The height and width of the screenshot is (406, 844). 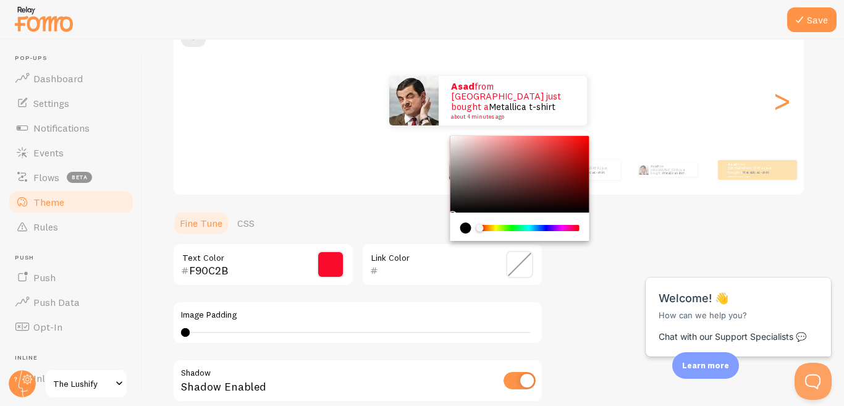 What do you see at coordinates (71, 202) in the screenshot?
I see `a: Theme` at bounding box center [71, 202].